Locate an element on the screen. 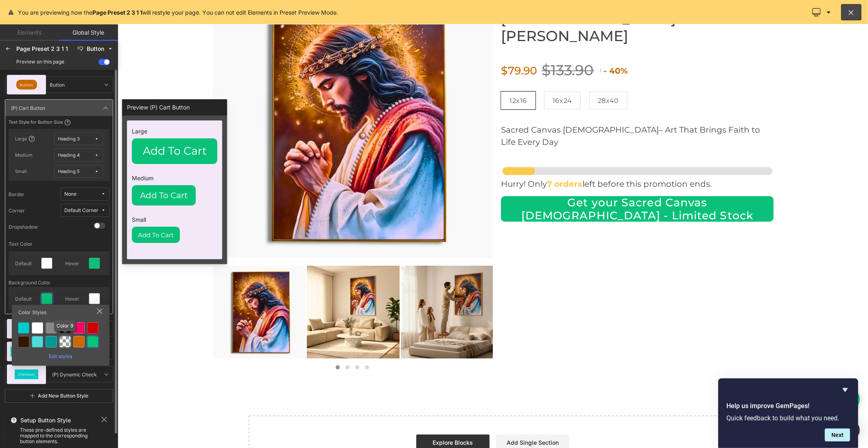 The image size is (868, 448). button: Default Corner is located at coordinates (85, 210).